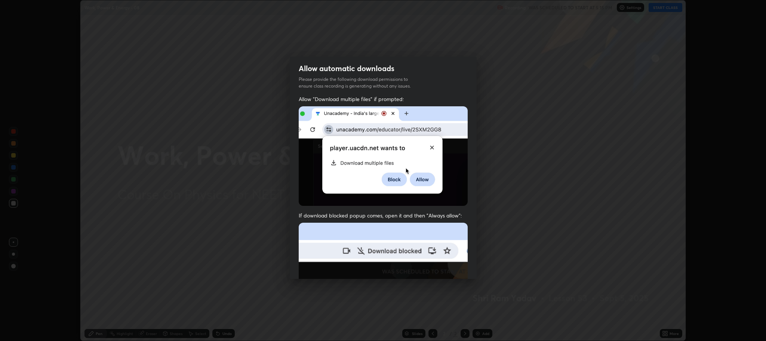 The height and width of the screenshot is (341, 766). Describe the element at coordinates (347, 68) in the screenshot. I see `h2: Allow automatic downloads` at that location.